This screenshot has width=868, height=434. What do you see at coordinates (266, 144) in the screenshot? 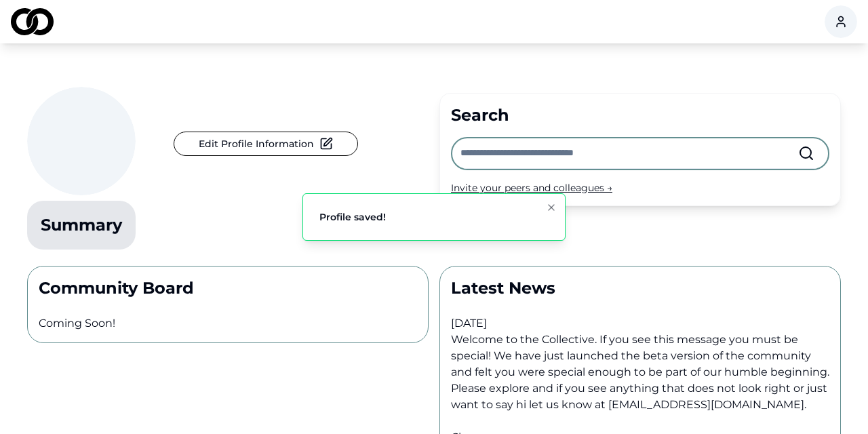
I see `button: Edit Profile Information` at bounding box center [266, 144].